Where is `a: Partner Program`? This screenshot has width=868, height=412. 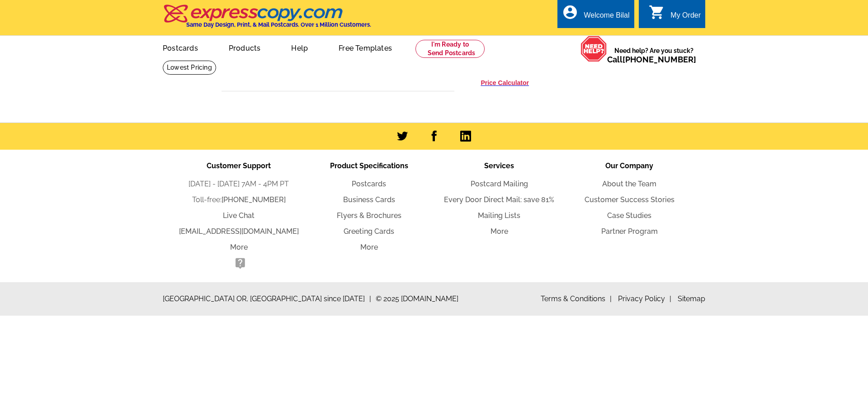
a: Partner Program is located at coordinates (630, 231).